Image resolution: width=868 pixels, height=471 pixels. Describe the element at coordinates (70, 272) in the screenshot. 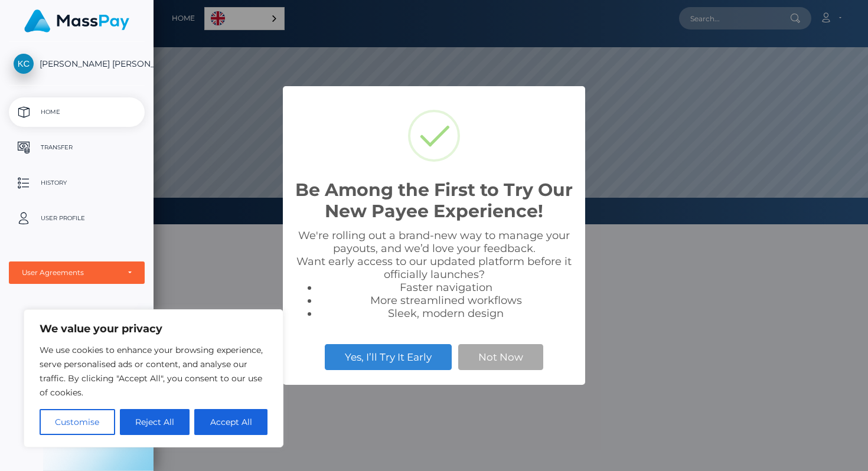

I see `div: User Agreements` at that location.